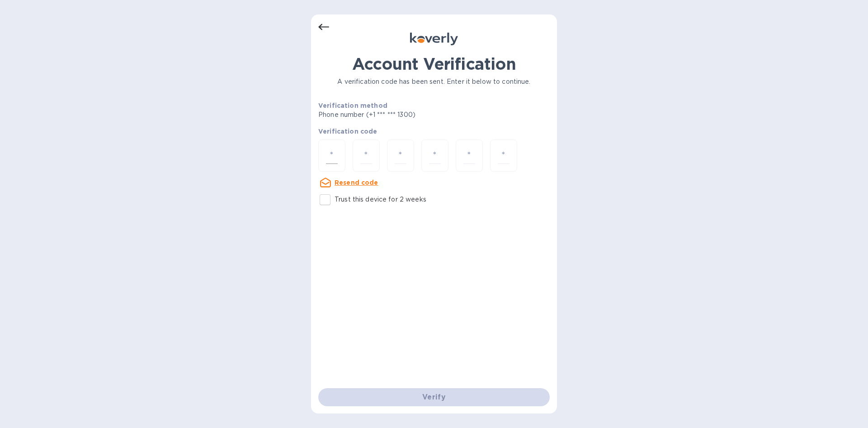 The height and width of the screenshot is (428, 868). What do you see at coordinates (434, 64) in the screenshot?
I see `h1: Account Verification` at bounding box center [434, 64].